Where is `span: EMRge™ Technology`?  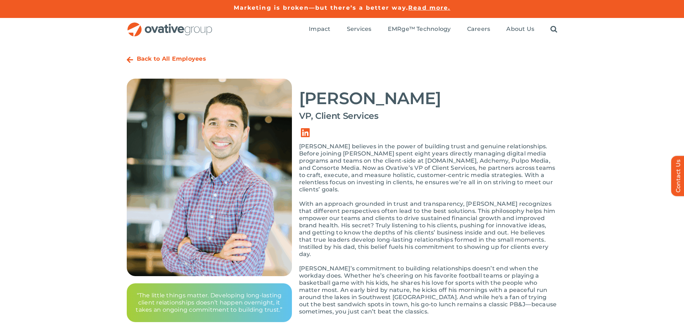
span: EMRge™ Technology is located at coordinates (419, 29).